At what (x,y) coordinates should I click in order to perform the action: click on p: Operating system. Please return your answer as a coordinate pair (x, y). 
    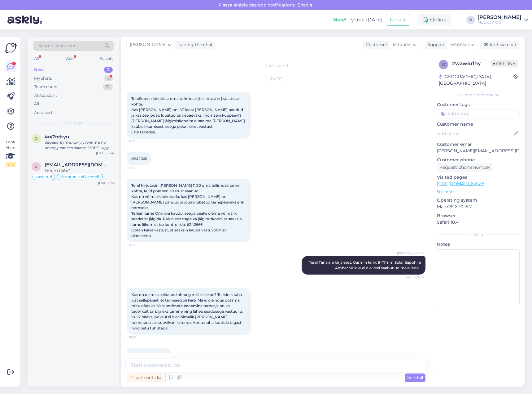
    Looking at the image, I should click on (478, 200).